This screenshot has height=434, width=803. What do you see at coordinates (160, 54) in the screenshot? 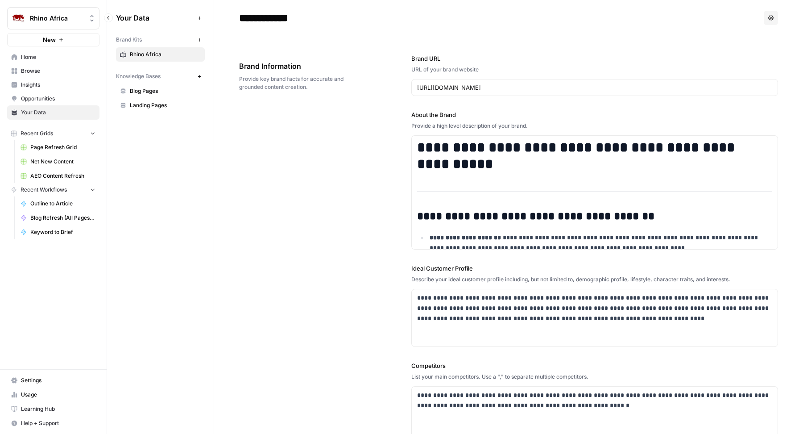
I see `a: Rhino Africa` at bounding box center [160, 54].